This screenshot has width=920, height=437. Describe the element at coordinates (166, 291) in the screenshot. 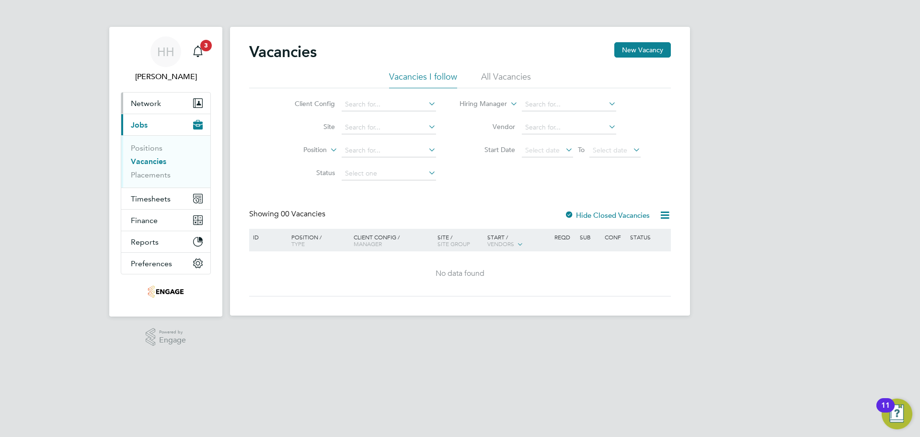

I see `img: optima-uk-logo-retina.png` at that location.